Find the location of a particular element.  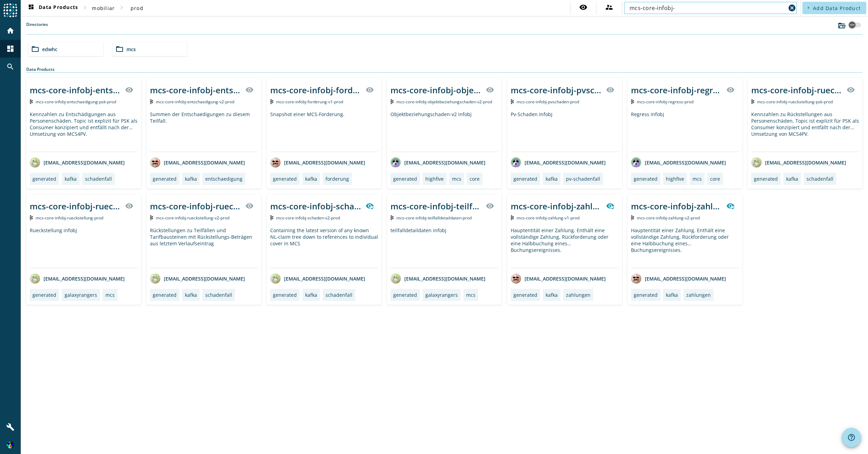

span: Kafka Topic: mcs-core-infobj-forderung-v1-prod is located at coordinates (310, 102).